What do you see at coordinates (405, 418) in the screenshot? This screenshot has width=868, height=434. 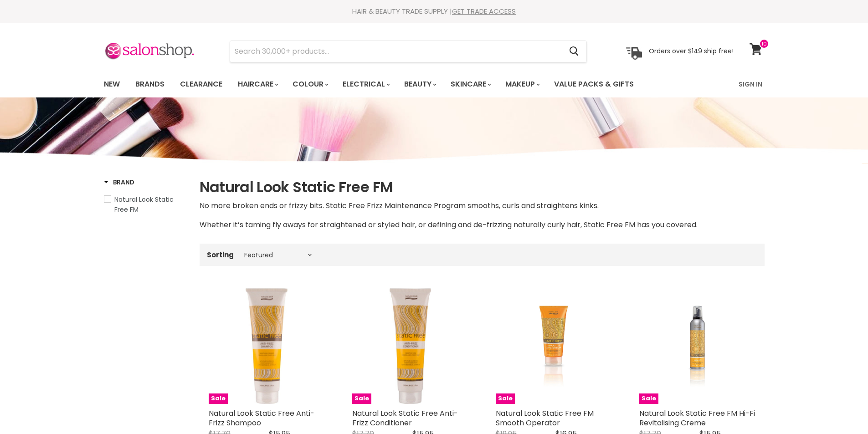 I see `a: Natural Look Static Free Anti-Frizz Conditioner` at bounding box center [405, 418].